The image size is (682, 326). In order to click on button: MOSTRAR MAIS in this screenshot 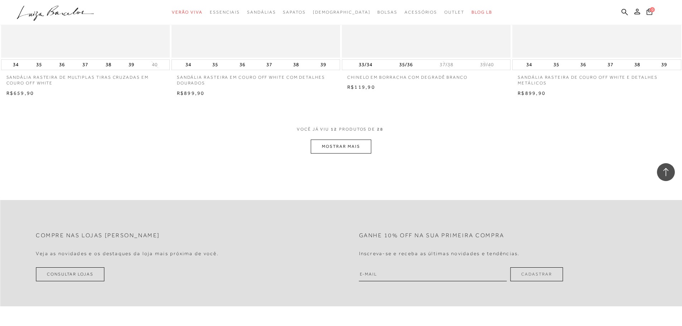, I will do `click(341, 146)`.